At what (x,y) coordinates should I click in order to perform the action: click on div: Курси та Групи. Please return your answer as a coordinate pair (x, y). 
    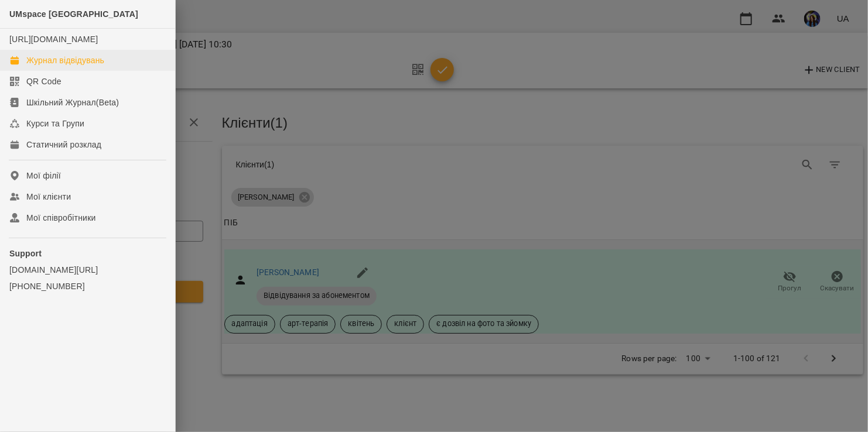
    Looking at the image, I should click on (55, 124).